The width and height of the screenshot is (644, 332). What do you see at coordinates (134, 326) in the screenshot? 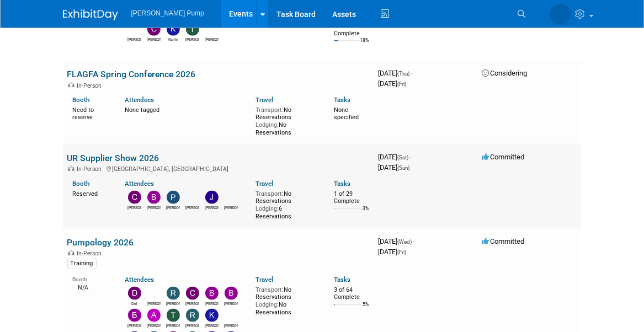
I see `div: Brian Lee` at bounding box center [134, 326].